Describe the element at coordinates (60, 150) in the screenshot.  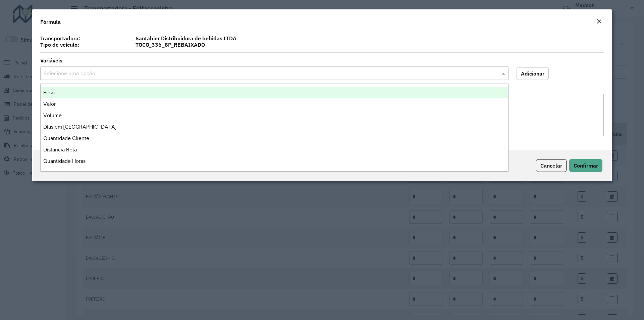
I see `span: Distância Rota` at that location.